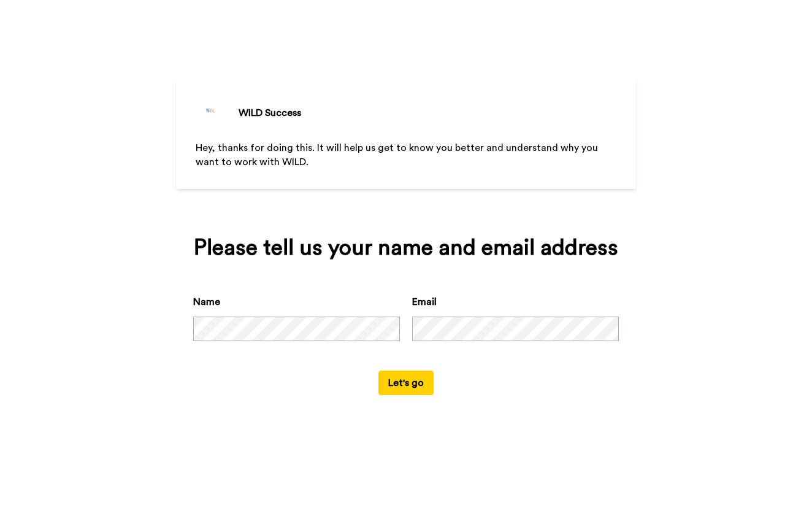 This screenshot has height=532, width=812. Describe the element at coordinates (406, 383) in the screenshot. I see `button: Let's go` at that location.